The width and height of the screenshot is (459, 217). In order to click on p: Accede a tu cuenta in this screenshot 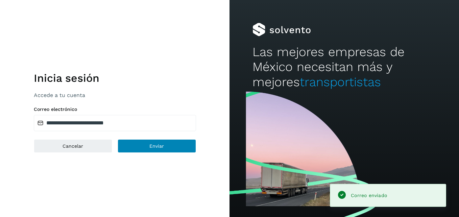, I will do `click(115, 95)`.